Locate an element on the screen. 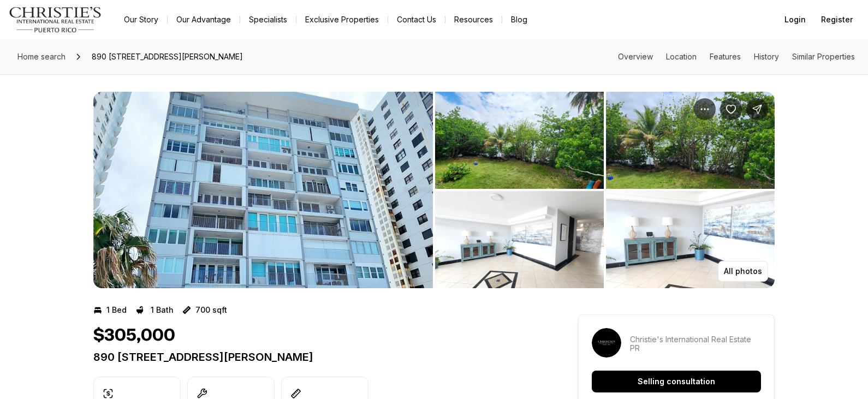  span: Home search is located at coordinates (41, 56).